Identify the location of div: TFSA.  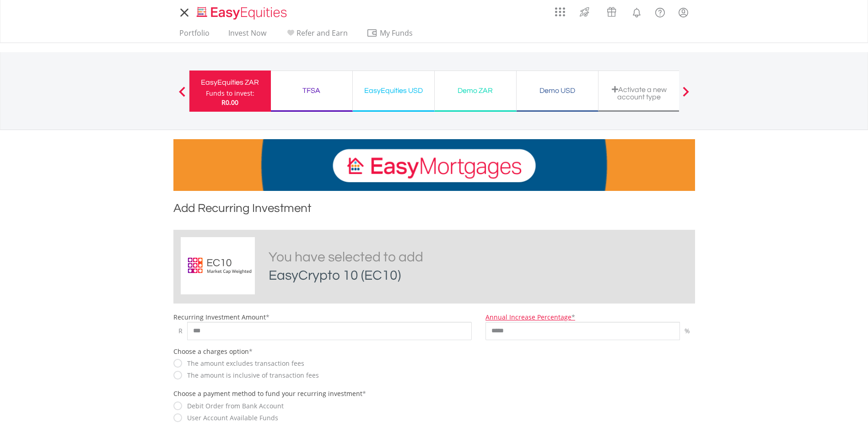
(311, 90).